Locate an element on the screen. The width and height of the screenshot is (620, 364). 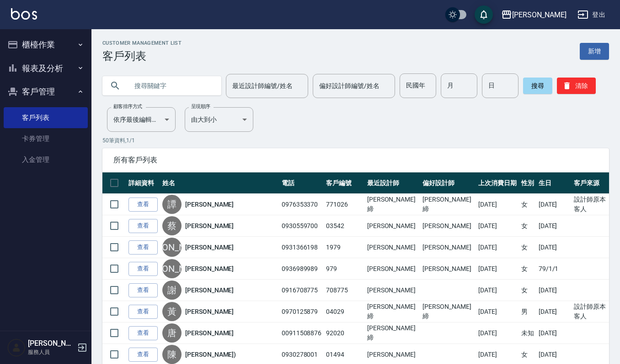
div: 陳 is located at coordinates (172, 355).